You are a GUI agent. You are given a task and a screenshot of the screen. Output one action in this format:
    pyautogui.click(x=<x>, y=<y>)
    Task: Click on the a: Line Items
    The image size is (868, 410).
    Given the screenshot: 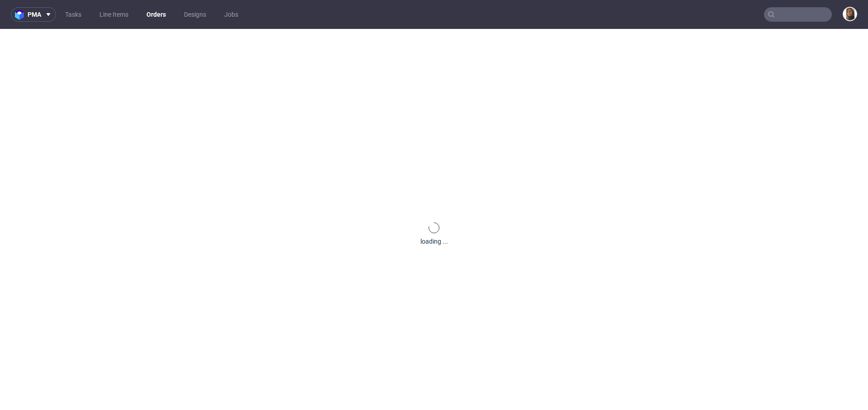 What is the action you would take?
    pyautogui.click(x=114, y=15)
    